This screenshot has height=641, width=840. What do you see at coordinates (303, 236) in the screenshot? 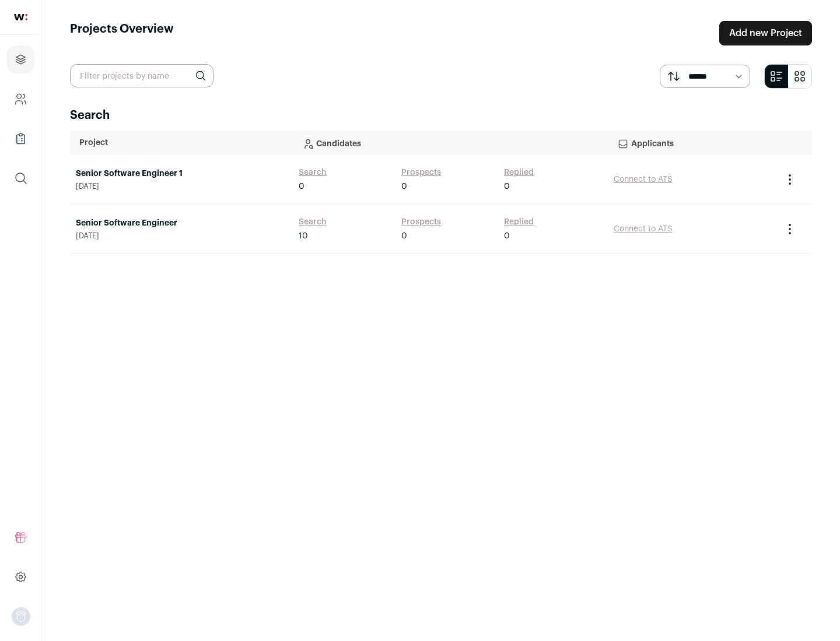
I see `span: 10` at bounding box center [303, 236].